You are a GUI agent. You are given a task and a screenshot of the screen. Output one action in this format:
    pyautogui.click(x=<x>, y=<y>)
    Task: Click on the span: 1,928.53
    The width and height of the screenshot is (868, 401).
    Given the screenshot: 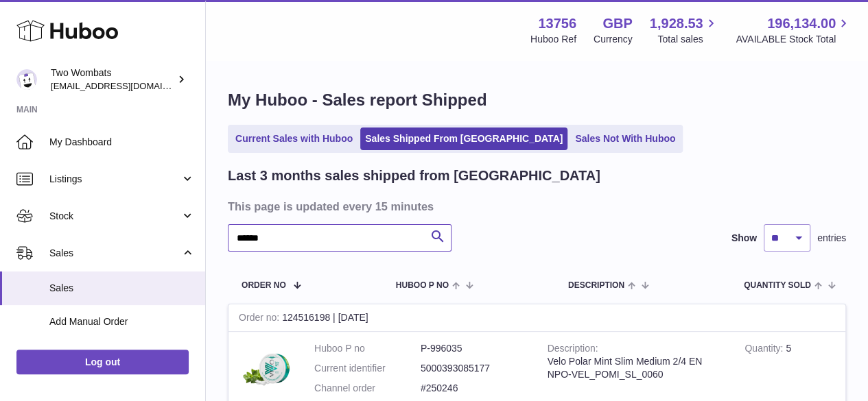 What is the action you would take?
    pyautogui.click(x=677, y=24)
    